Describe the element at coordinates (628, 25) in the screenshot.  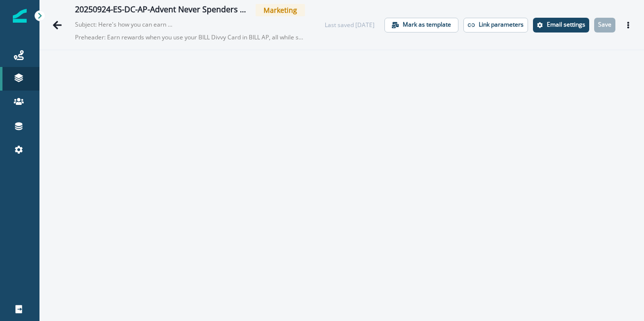
I see `button: Actions` at that location.